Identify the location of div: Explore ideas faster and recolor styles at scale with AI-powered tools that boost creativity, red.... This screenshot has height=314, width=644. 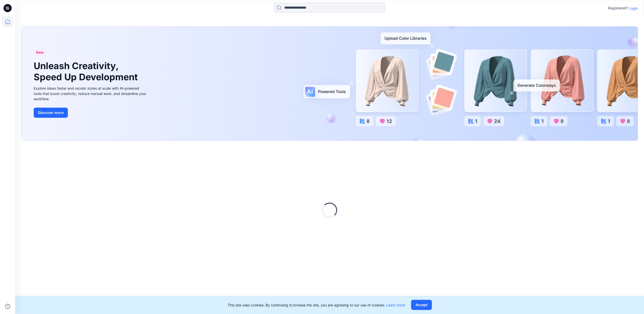
(91, 94).